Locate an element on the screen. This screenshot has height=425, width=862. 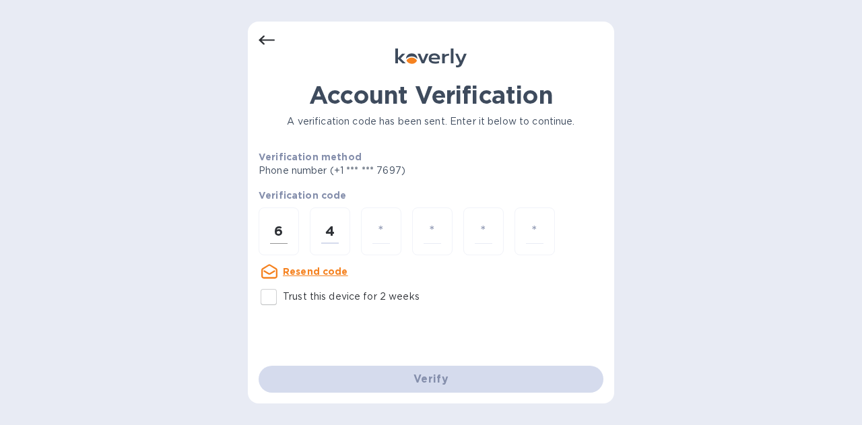
b: Verification method is located at coordinates (310, 157).